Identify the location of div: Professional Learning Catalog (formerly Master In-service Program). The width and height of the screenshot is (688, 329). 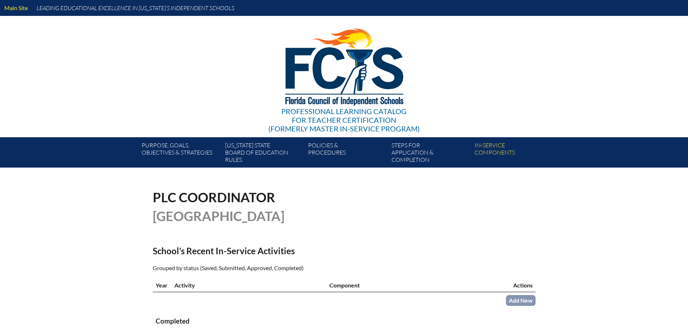
(344, 120).